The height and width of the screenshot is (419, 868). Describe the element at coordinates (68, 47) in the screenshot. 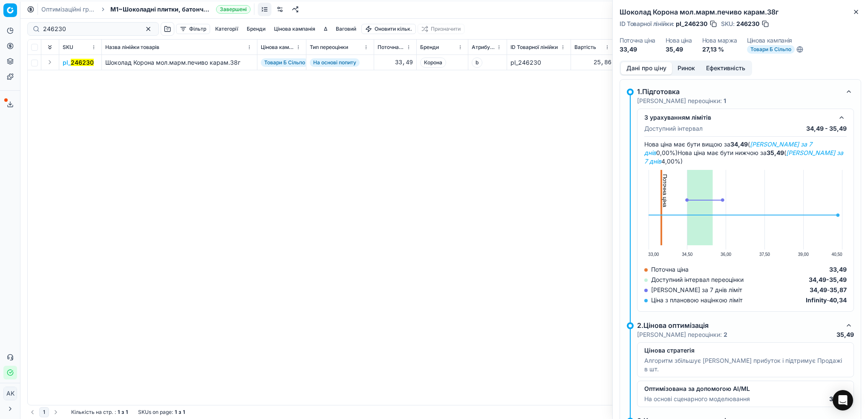

I see `span: SKU` at that location.